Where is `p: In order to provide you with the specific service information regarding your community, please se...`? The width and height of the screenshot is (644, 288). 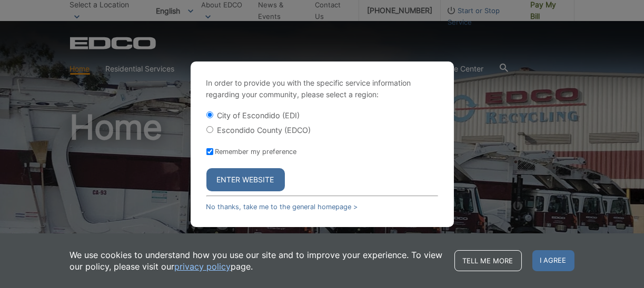
p: In order to provide you with the specific service information regarding your community, please se... is located at coordinates (322, 89).